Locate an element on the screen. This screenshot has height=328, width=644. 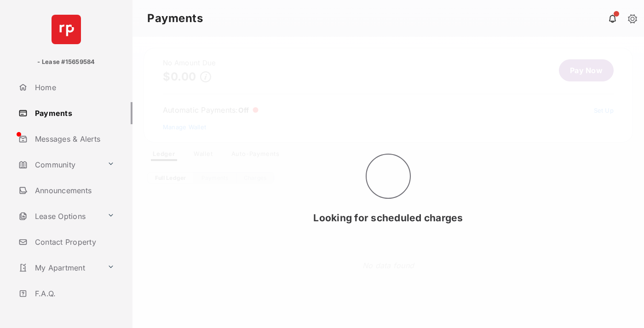
a: My Apartment is located at coordinates (59, 268).